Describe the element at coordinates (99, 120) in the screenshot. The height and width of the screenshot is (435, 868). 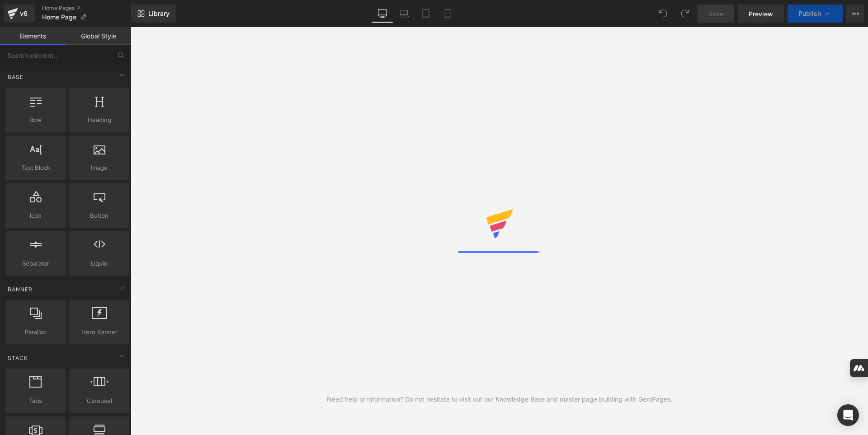
I see `span: Heading` at that location.